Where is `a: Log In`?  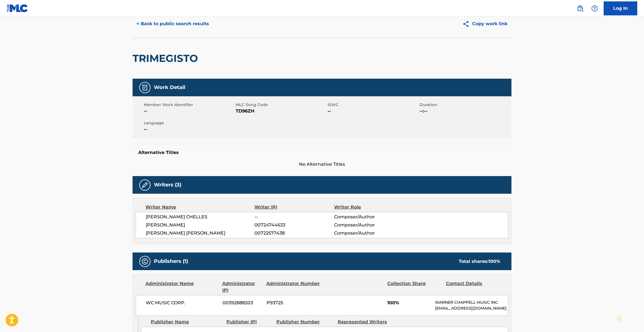
a: Log In is located at coordinates (621, 9).